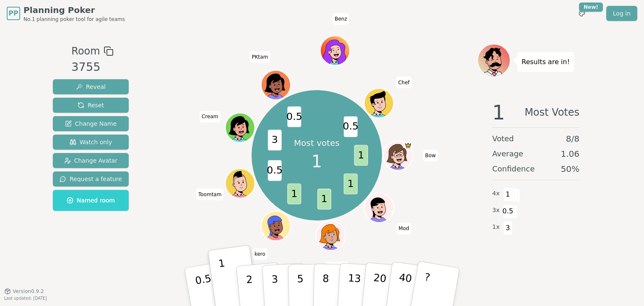  I want to click on a: PPPlanning PokerNo.1 planning poker tool for agile teams, so click(66, 13).